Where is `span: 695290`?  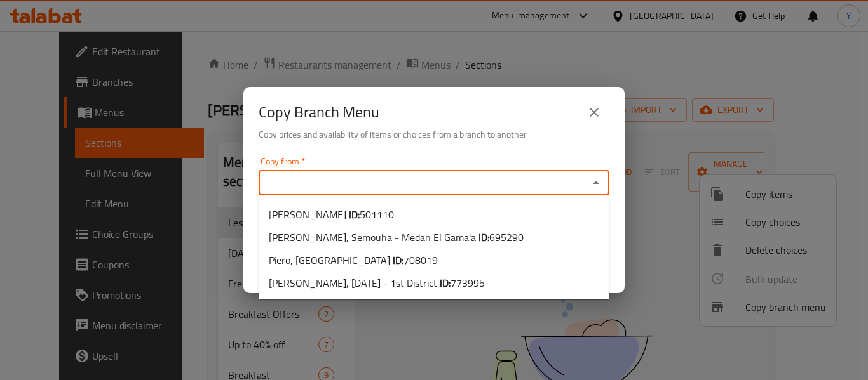 span: 695290 is located at coordinates (506, 237).